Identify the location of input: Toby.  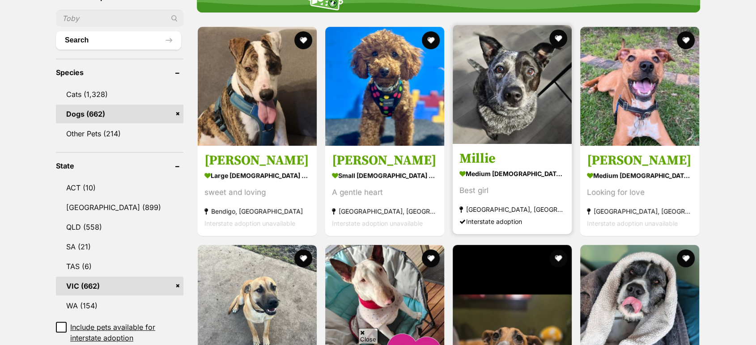
(119, 18).